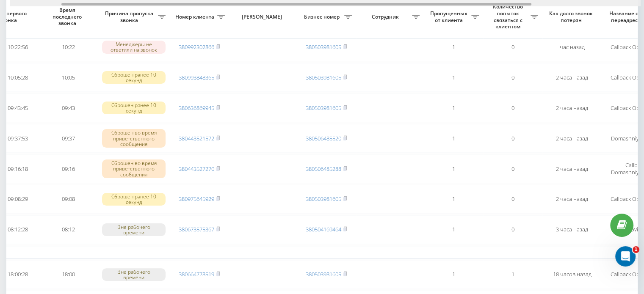 Image resolution: width=644 pixels, height=294 pixels. Describe the element at coordinates (196, 169) in the screenshot. I see `a: 380443527270` at that location.